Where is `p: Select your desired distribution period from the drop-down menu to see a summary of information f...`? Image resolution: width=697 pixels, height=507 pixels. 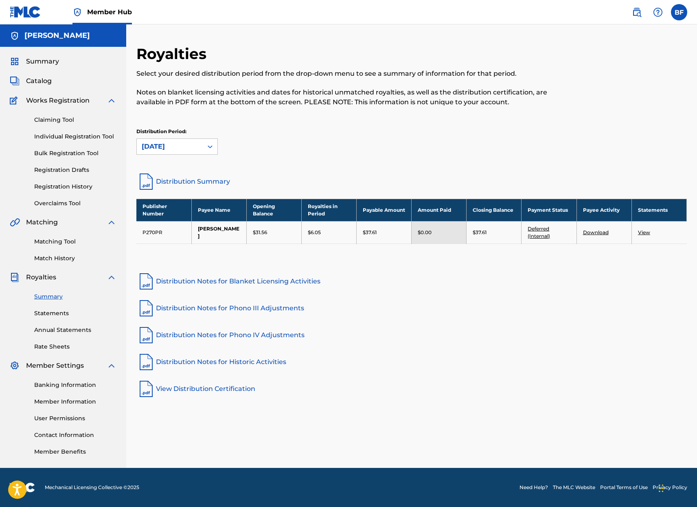
p: Select your desired distribution period from the drop-down menu to see a summary of information f... is located at coordinates (348, 74).